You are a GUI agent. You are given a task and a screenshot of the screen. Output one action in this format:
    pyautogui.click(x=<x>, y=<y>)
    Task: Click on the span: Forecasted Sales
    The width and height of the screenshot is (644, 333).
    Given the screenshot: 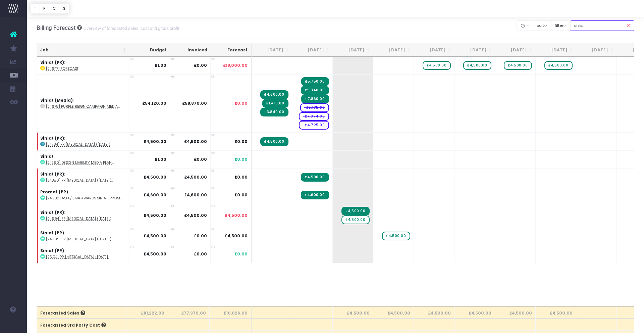 What is the action you would take?
    pyautogui.click(x=63, y=313)
    